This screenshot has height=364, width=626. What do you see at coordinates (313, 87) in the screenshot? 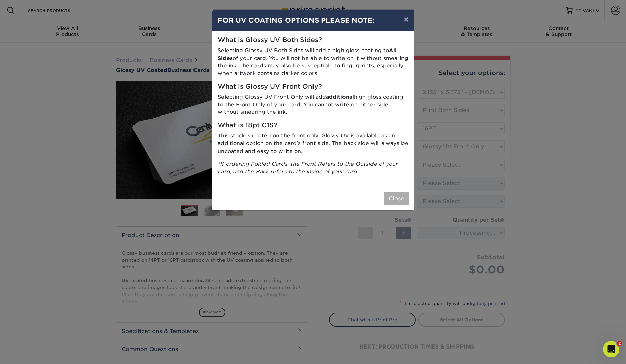
I see `h5: What is Glossy UV Front Only?` at bounding box center [313, 87].